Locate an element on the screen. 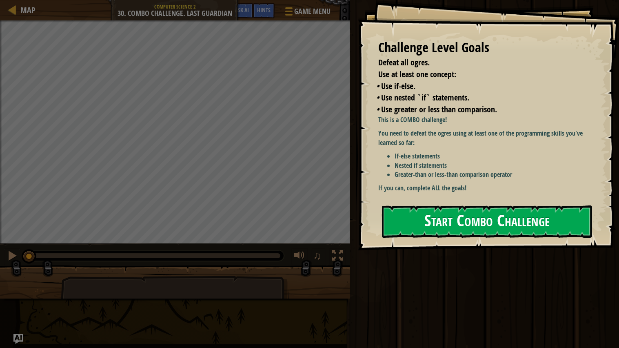  button: Start Combo Challenge is located at coordinates (487, 221).